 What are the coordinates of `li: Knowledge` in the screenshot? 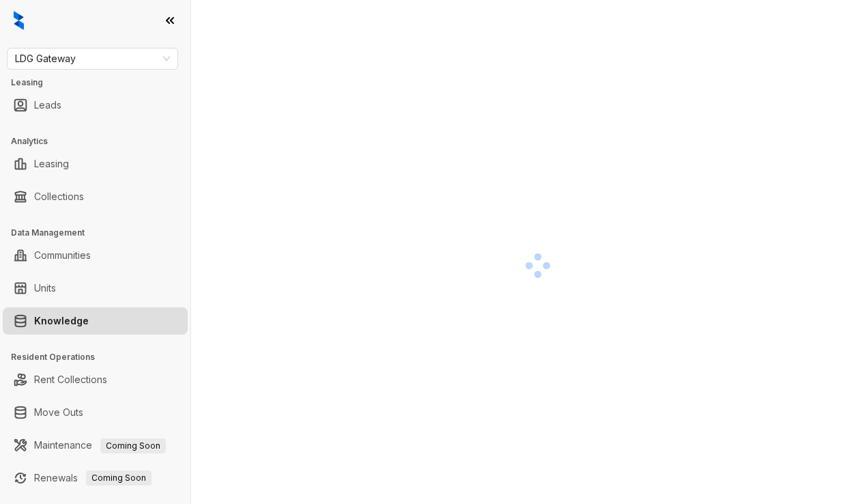 It's located at (95, 321).